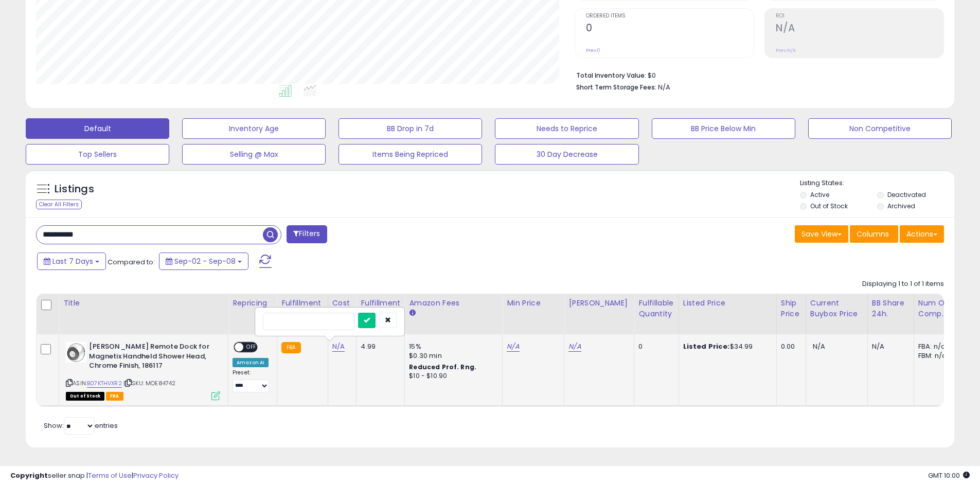 The width and height of the screenshot is (980, 486). Describe the element at coordinates (828, 206) in the screenshot. I see `label: Out of Stock` at that location.